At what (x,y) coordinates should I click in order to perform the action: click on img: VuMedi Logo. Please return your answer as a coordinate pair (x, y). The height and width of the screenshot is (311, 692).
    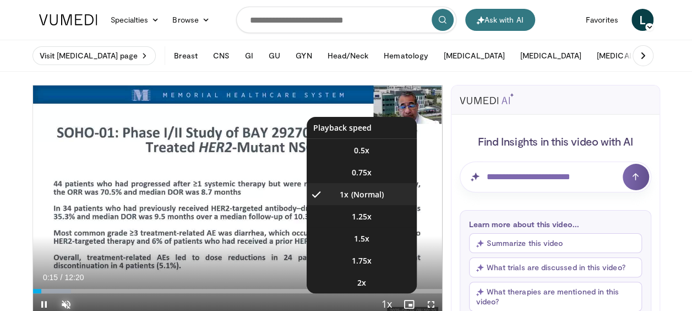
    Looking at the image, I should click on (68, 20).